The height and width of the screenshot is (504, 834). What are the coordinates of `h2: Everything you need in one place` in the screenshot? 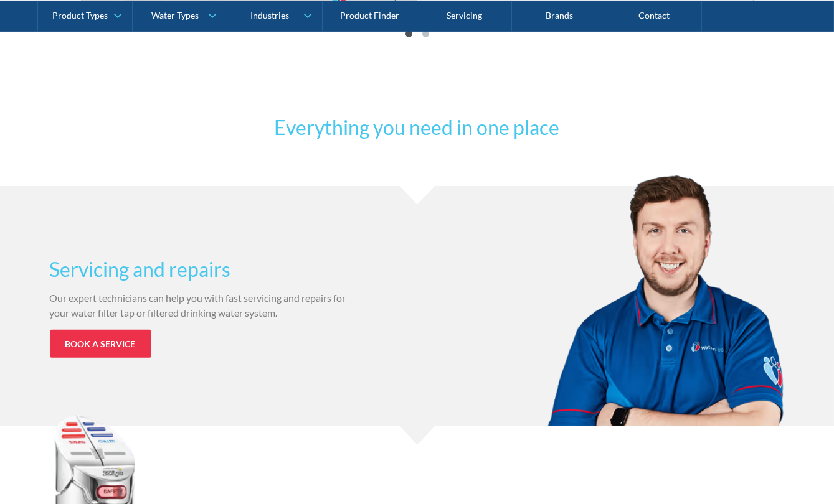 It's located at (417, 128).